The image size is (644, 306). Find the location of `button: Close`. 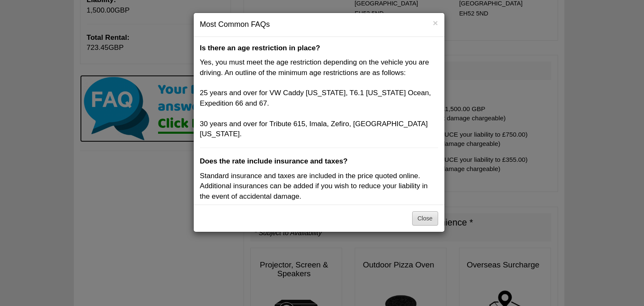

button: Close is located at coordinates (425, 218).